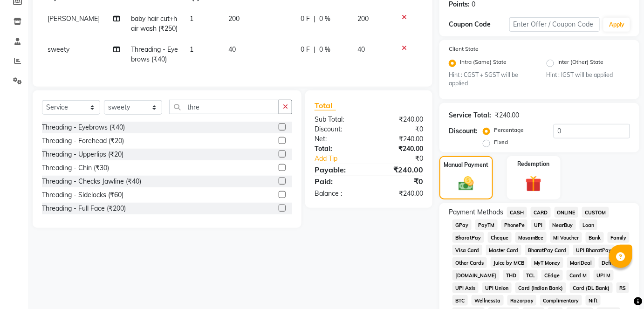  Describe the element at coordinates (514, 225) in the screenshot. I see `span: PhonePe` at that location.